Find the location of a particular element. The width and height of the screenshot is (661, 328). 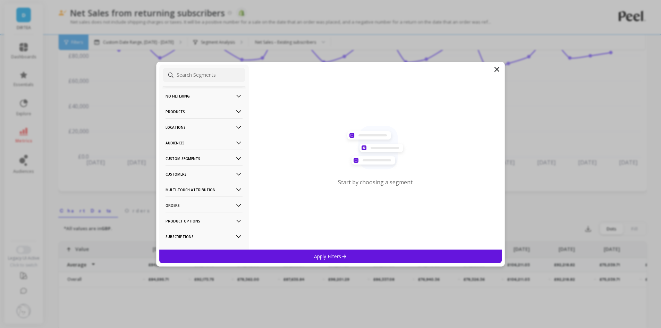

p: Customers is located at coordinates (204, 174).